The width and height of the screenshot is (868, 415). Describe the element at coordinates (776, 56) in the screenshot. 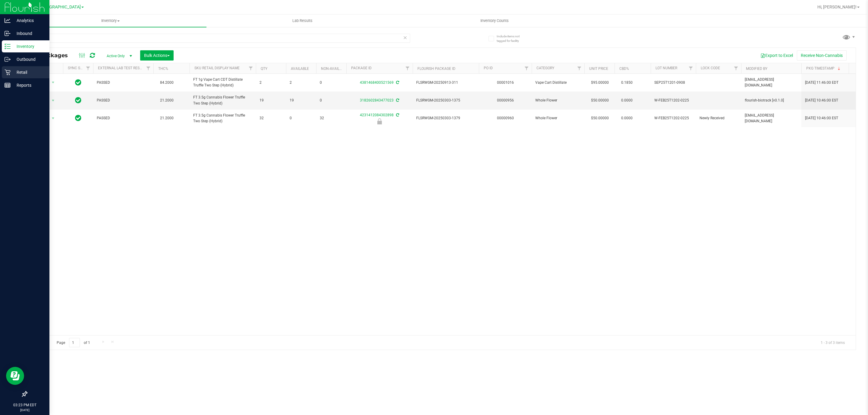

I see `button: Export to Excel` at that location.